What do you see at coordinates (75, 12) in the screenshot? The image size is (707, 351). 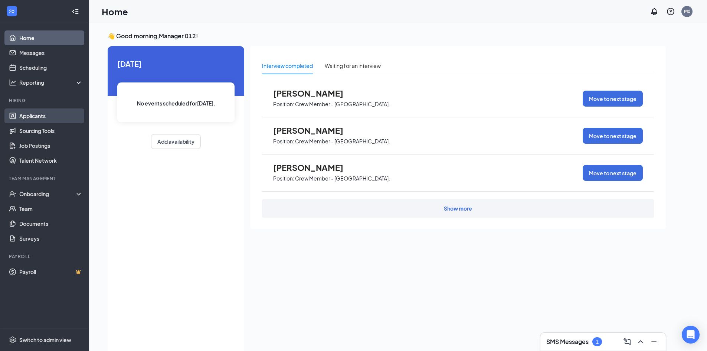 I see `svg: Collapse` at bounding box center [75, 12].